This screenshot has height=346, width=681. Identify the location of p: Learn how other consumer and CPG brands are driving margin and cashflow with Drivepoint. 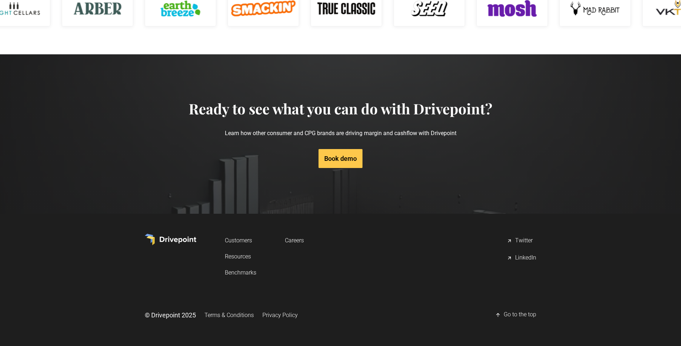
(340, 133).